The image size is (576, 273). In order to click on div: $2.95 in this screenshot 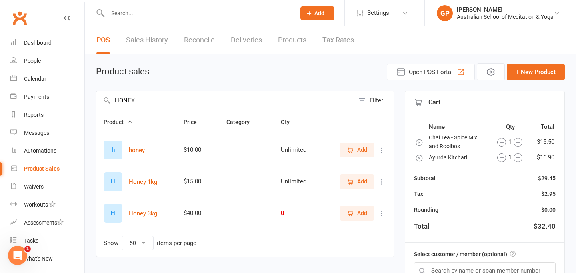, I will do `click(548, 194)`.